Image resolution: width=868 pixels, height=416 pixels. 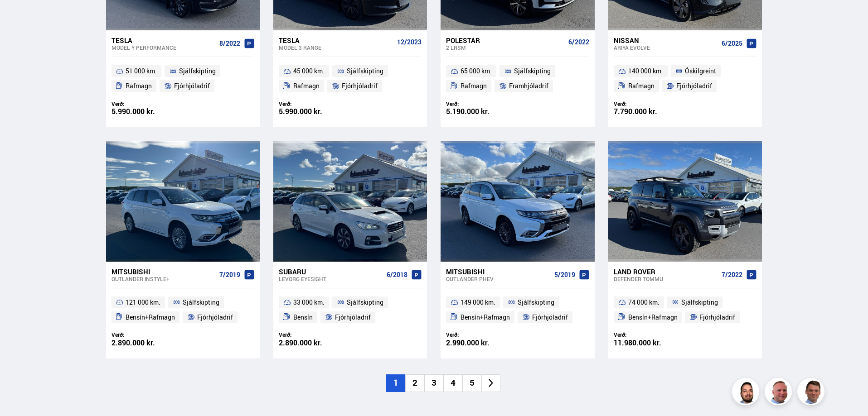 What do you see at coordinates (646, 71) in the screenshot?
I see `span: 140 000 km.` at bounding box center [646, 71].